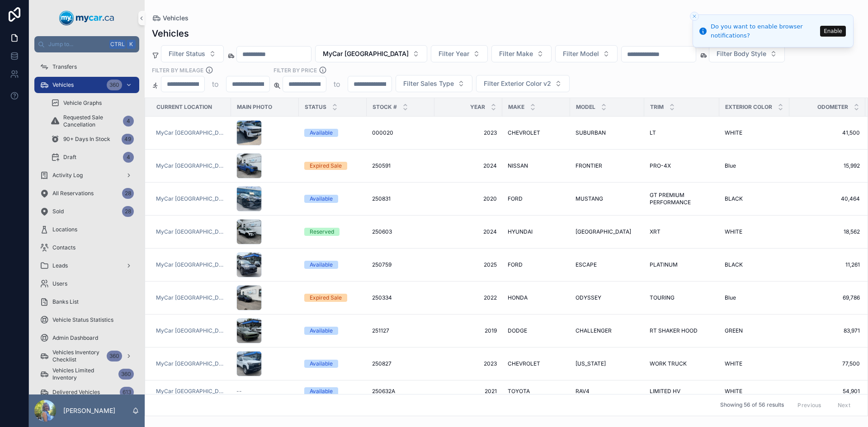  Describe the element at coordinates (401, 198) in the screenshot. I see `a: 250831` at that location.